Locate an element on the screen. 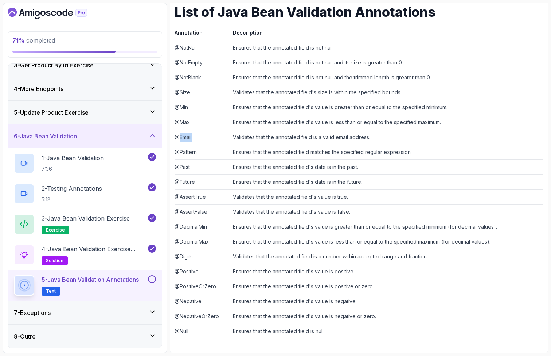 Image resolution: width=551 pixels, height=356 pixels. td: @Past is located at coordinates (202, 167).